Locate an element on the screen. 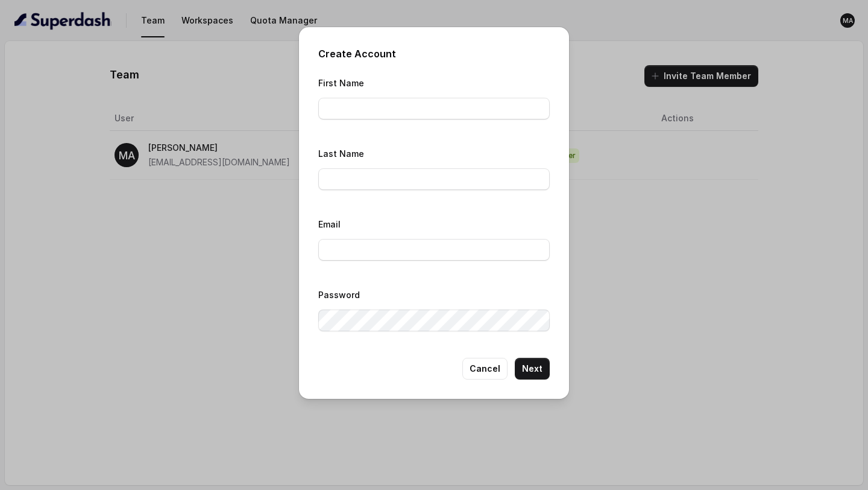 Image resolution: width=868 pixels, height=490 pixels. label: Email is located at coordinates (329, 224).